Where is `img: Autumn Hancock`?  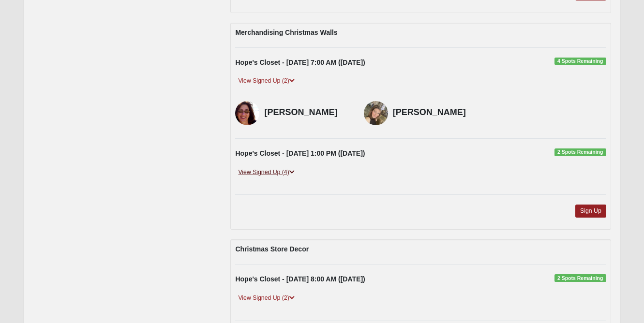
img: Autumn Hancock is located at coordinates (375, 113).